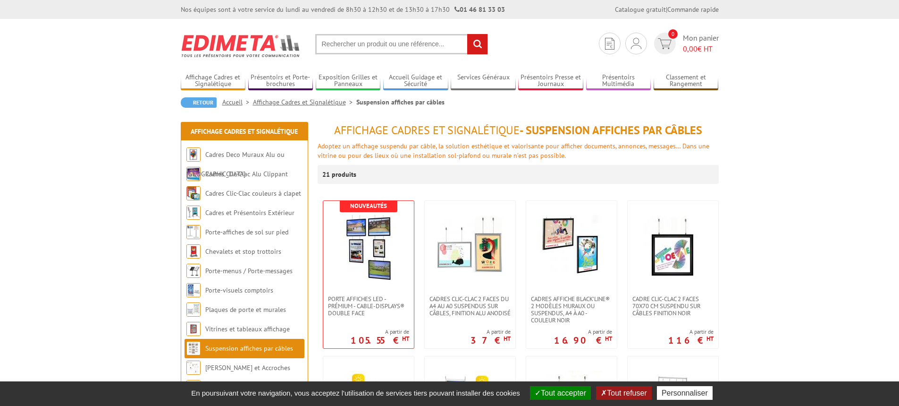  What do you see at coordinates (343, 9) in the screenshot?
I see `div: Nos équipes sont à votre service du lundi au vendredi de 8h30 à 12h30 et de 13h30 à 17h30` at bounding box center [343, 9].